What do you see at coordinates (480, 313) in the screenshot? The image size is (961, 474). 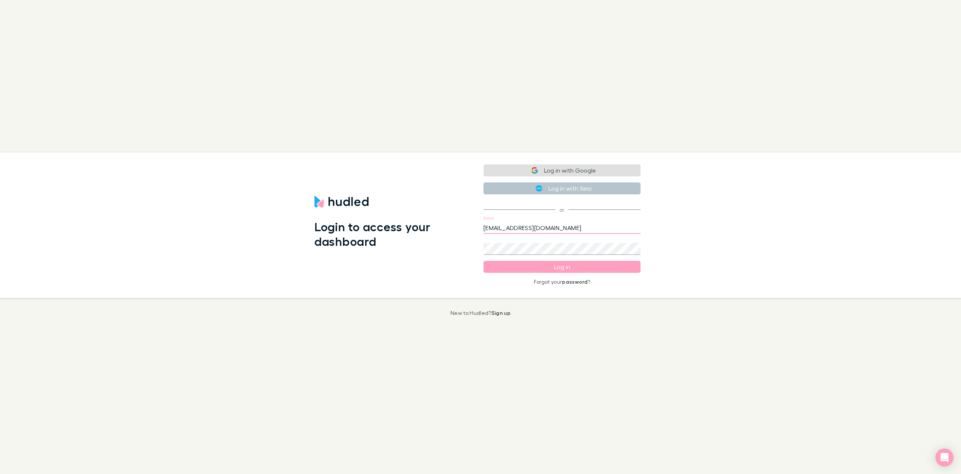 I see `p: New to Hudled?` at bounding box center [480, 313].